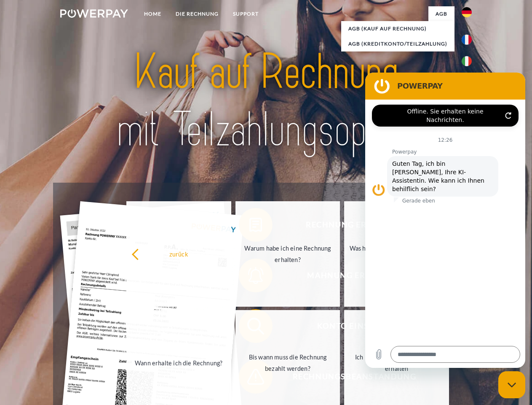 This screenshot has height=405, width=532. What do you see at coordinates (153, 14) in the screenshot?
I see `a: Home` at bounding box center [153, 14].